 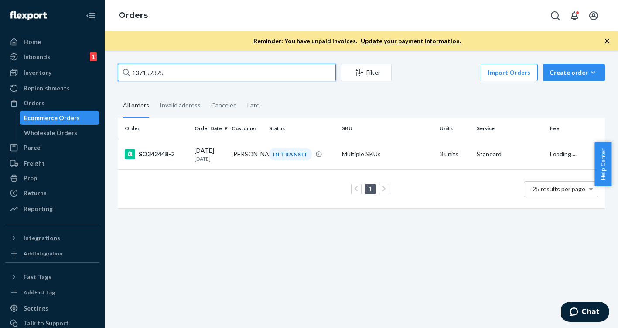 What do you see at coordinates (34, 163) in the screenshot?
I see `div: Freight` at bounding box center [34, 163].